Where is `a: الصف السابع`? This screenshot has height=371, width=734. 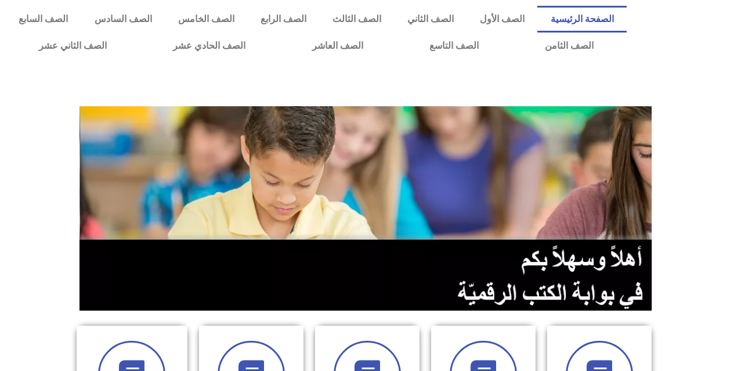 a: الصف السابع is located at coordinates (44, 19).